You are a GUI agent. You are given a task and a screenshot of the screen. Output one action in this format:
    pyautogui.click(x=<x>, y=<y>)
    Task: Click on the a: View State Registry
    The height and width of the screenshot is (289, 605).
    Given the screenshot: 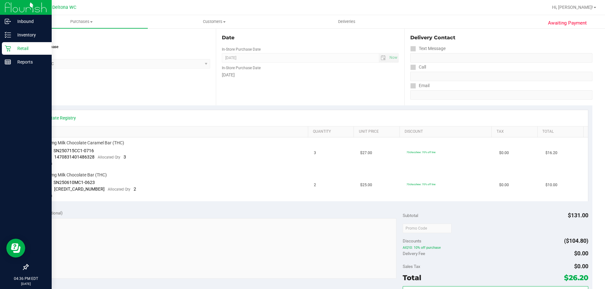 What is the action you would take?
    pyautogui.click(x=57, y=118)
    